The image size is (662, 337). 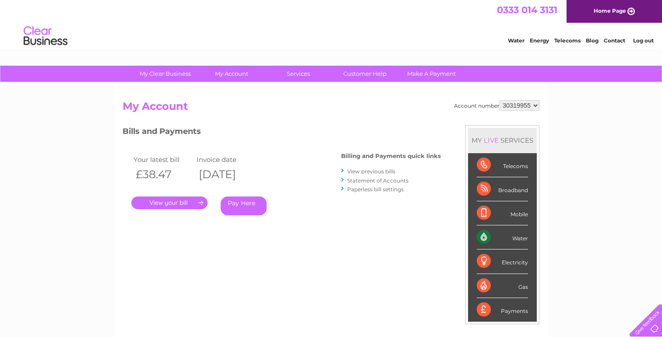 What do you see at coordinates (502, 261) in the screenshot?
I see `div: Electricity` at bounding box center [502, 261].